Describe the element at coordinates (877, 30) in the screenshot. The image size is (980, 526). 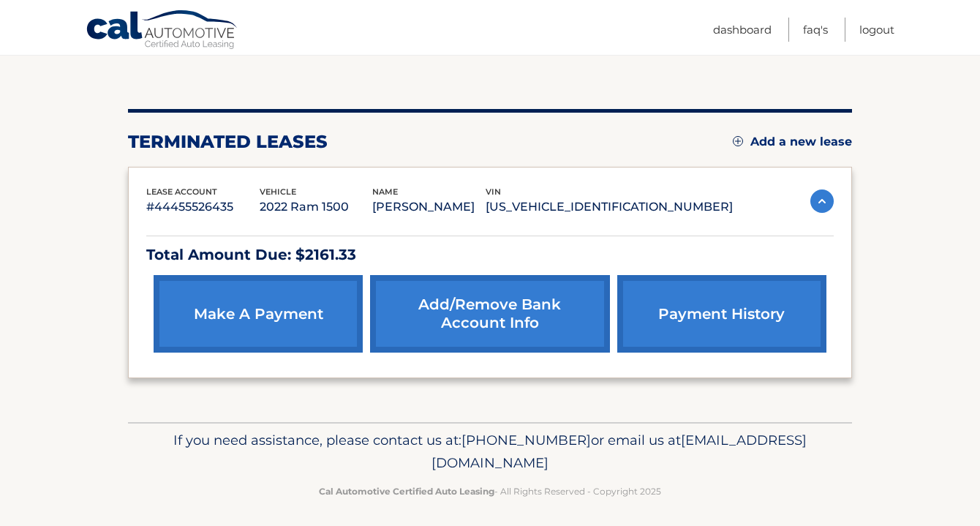
I see `a: Logout` at that location.